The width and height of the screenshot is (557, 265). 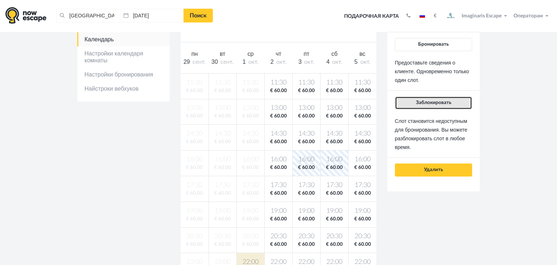 What do you see at coordinates (123, 88) in the screenshot?
I see `a: Найстроки вебхуков` at bounding box center [123, 88].